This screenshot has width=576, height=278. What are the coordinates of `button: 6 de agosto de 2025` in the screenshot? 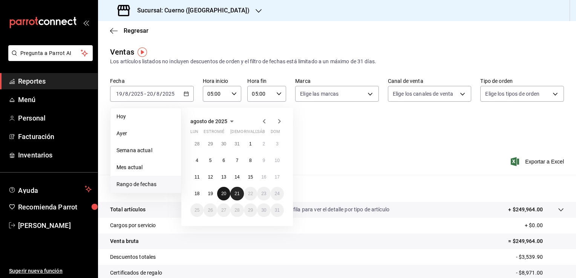 It's located at (223, 161).